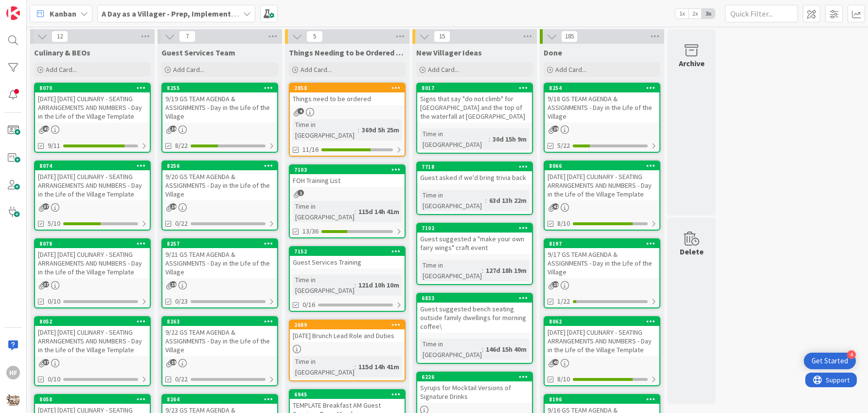  What do you see at coordinates (507, 349) in the screenshot?
I see `div: 146d 15h 40m` at bounding box center [507, 349].